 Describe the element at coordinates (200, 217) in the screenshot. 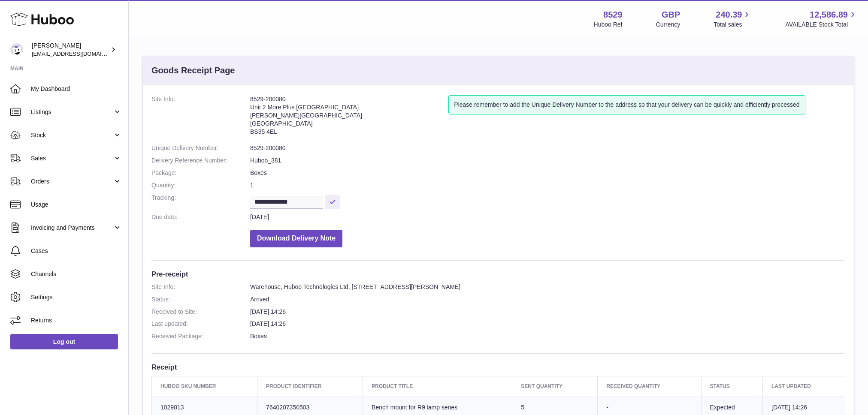

I see `dt: Due date:` at that location.